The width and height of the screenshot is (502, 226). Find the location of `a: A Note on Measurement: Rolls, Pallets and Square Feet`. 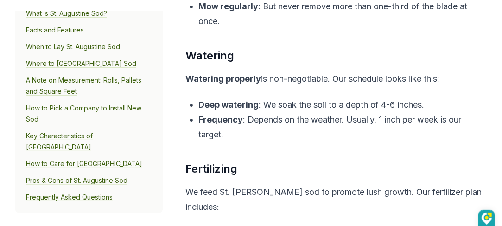

a: A Note on Measurement: Rolls, Pallets and Square Feet is located at coordinates (83, 86).